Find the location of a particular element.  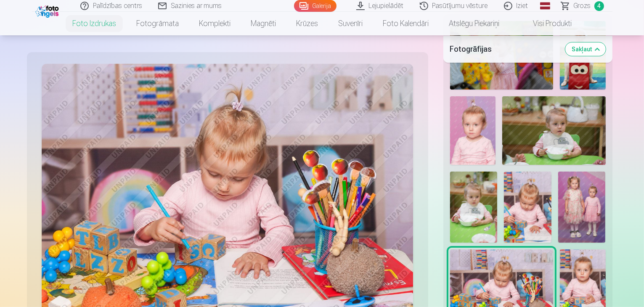

img: /fa1 is located at coordinates (48, 11).